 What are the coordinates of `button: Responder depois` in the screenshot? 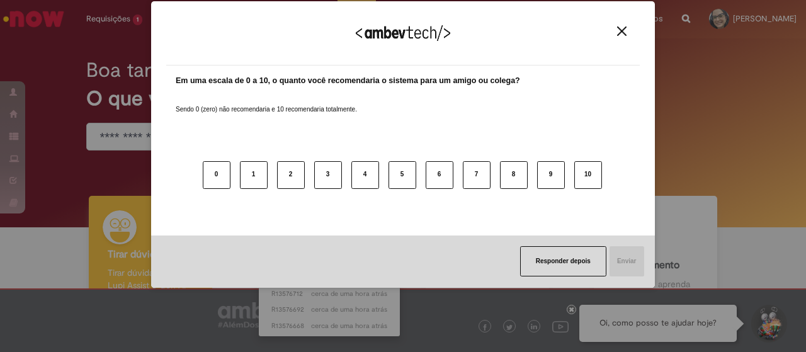 It's located at (563, 261).